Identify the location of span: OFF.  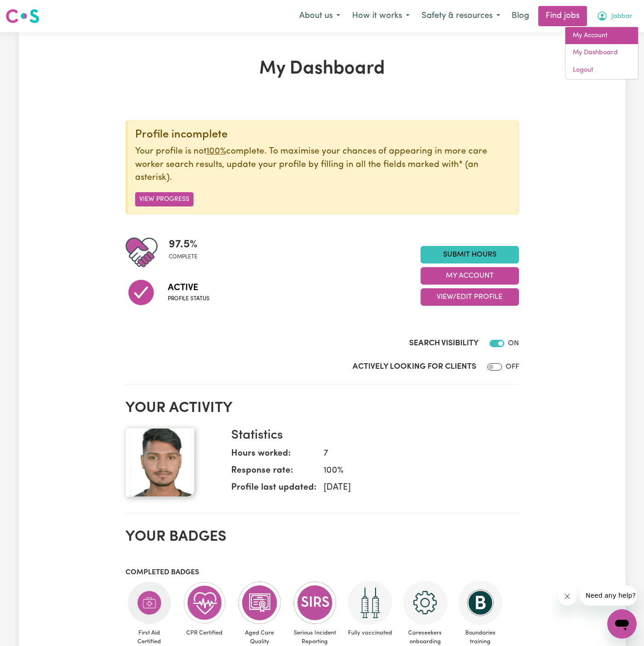
(512, 367).